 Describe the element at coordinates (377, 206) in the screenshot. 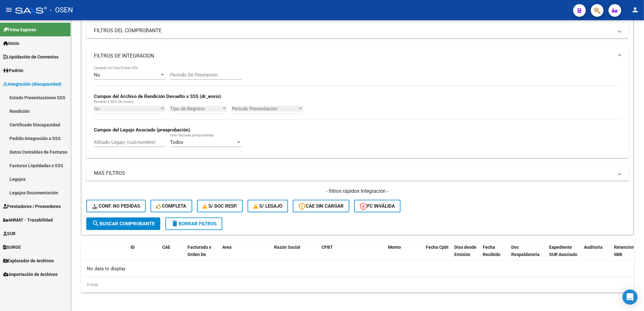

I see `button: FC Inválida` at that location.